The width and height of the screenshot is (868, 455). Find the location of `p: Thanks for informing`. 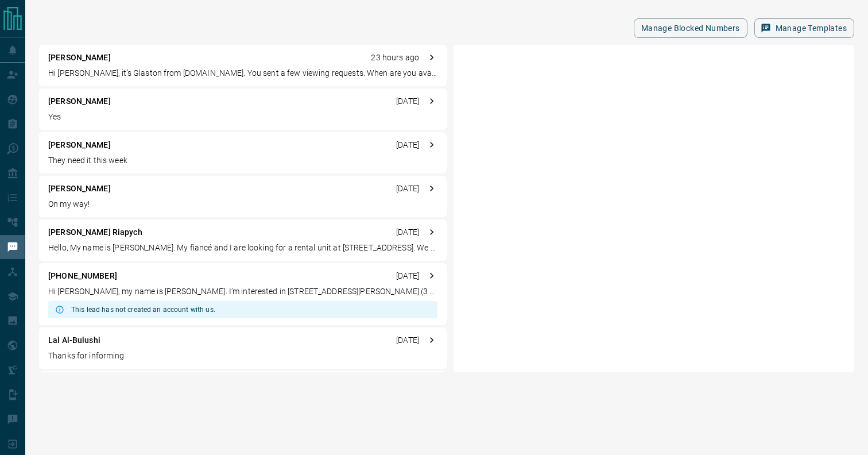

p: Thanks for informing is located at coordinates (243, 356).